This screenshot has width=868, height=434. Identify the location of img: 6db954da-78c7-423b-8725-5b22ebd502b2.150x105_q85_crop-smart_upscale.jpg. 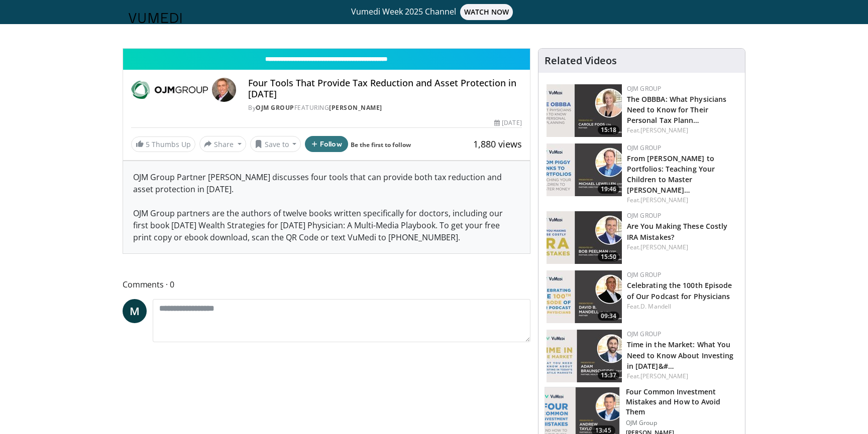
(584, 110).